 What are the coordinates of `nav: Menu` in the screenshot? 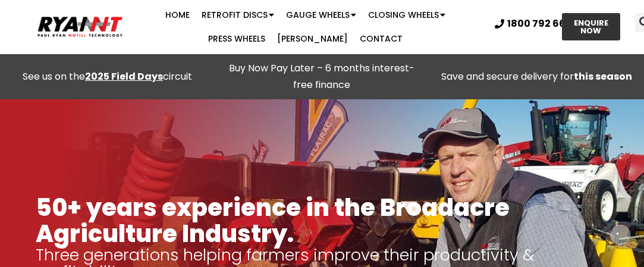 It's located at (305, 27).